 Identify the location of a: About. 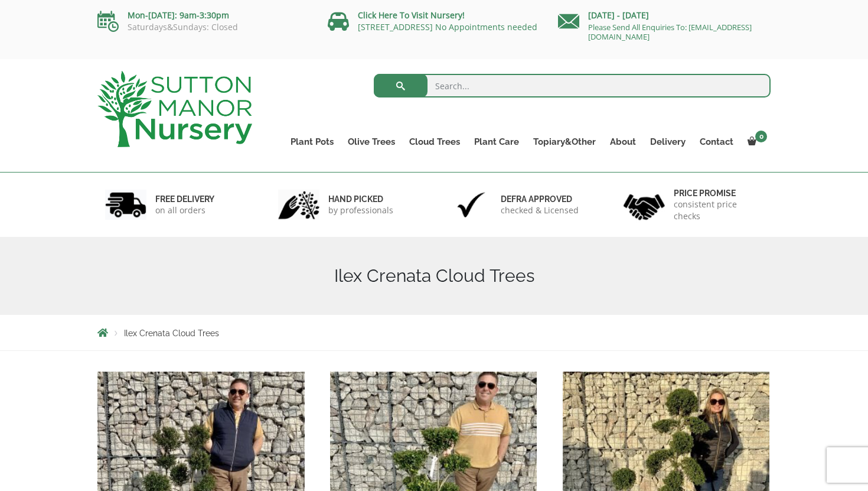
(623, 142).